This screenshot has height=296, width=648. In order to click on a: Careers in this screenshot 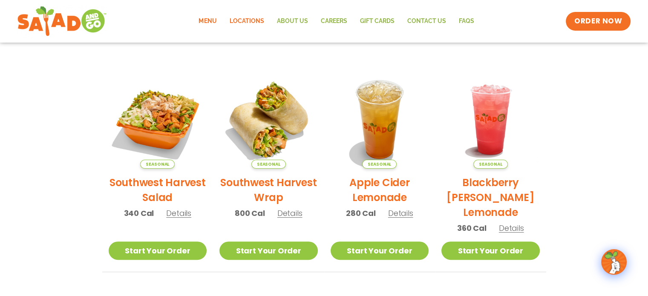, I will do `click(334, 21)`.